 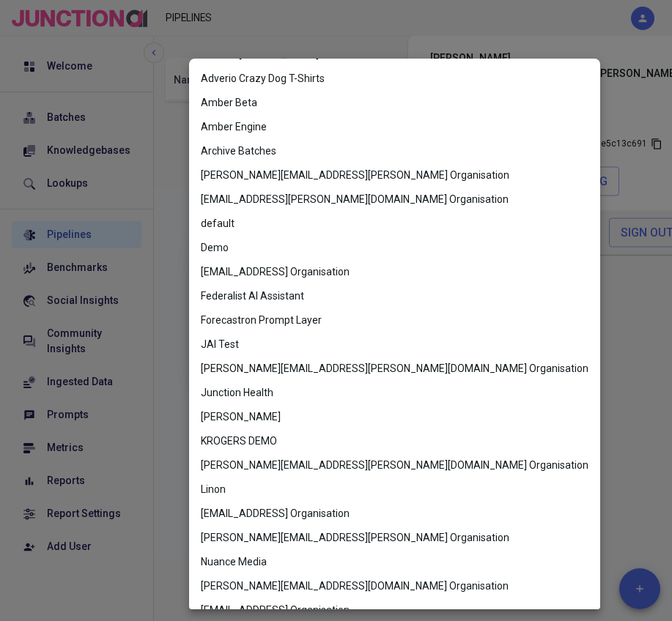 What do you see at coordinates (394, 248) in the screenshot?
I see `li: Demo` at bounding box center [394, 248].